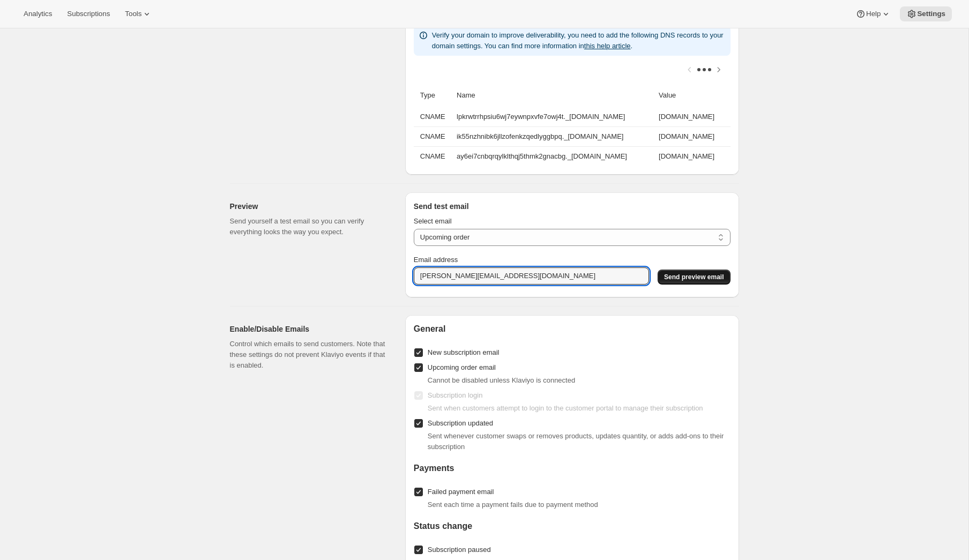  I want to click on span: Sent whenever customer swaps or removes products, updates quantity, or adds add-ons to their subs..., so click(576, 441).